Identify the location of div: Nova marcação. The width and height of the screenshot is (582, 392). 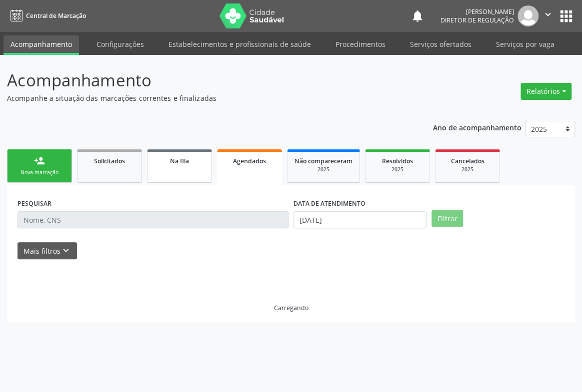
(40, 173).